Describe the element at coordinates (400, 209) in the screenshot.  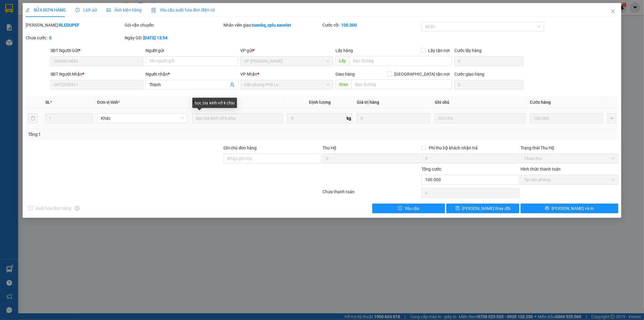
I see `span: exclamation-circle` at that location.